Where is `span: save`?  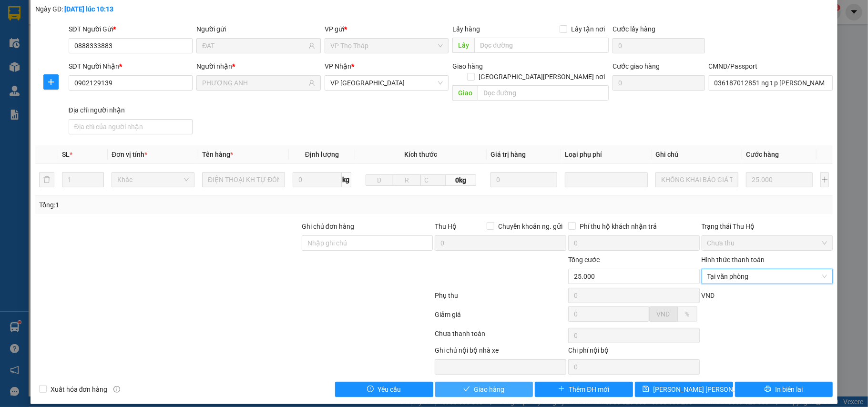
span: save is located at coordinates (646, 390).